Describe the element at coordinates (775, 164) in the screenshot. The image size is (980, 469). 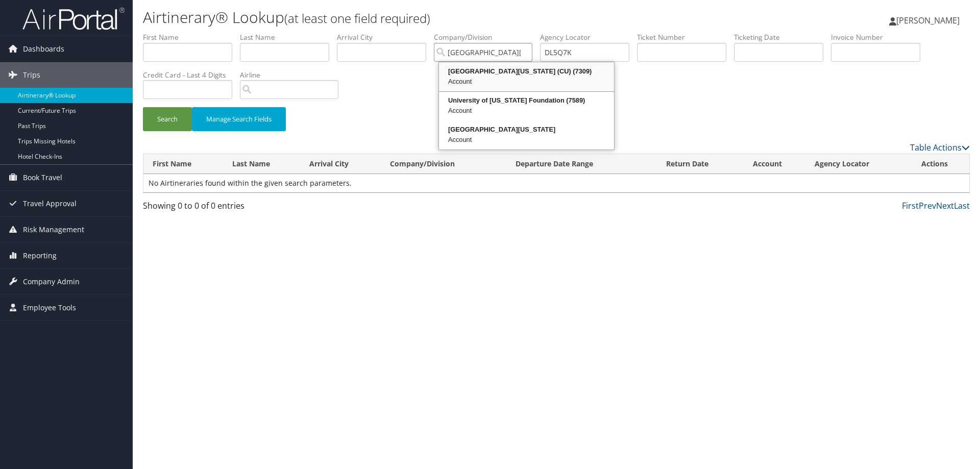
I see `th: Account: activate to sort column ascending` at that location.